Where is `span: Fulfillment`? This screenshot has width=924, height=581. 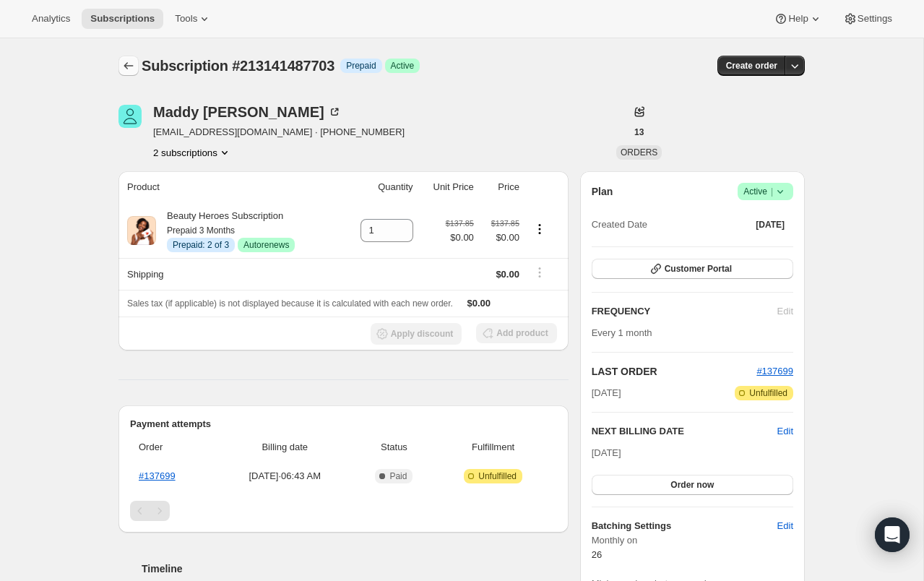
span: Fulfillment is located at coordinates (494, 448).